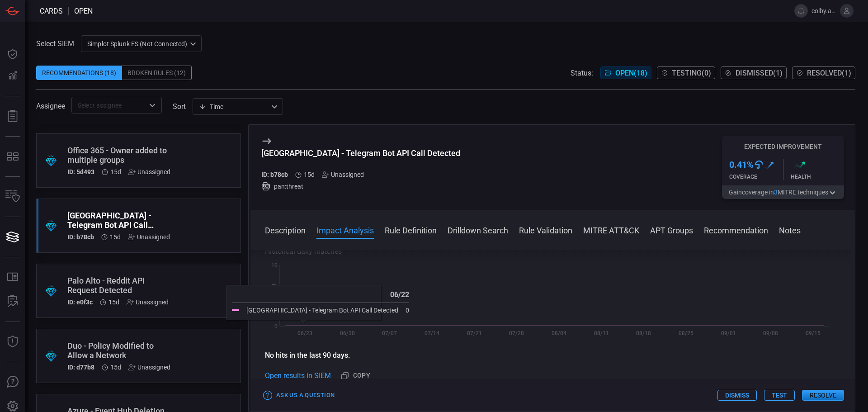 The image size is (868, 412). I want to click on button: APT Groups, so click(671, 229).